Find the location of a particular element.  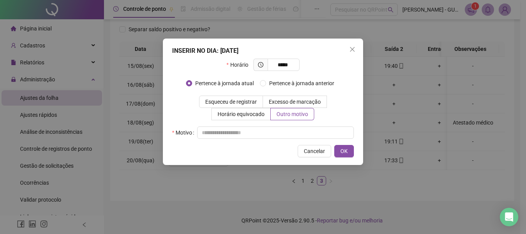

button: OK is located at coordinates (344, 151).